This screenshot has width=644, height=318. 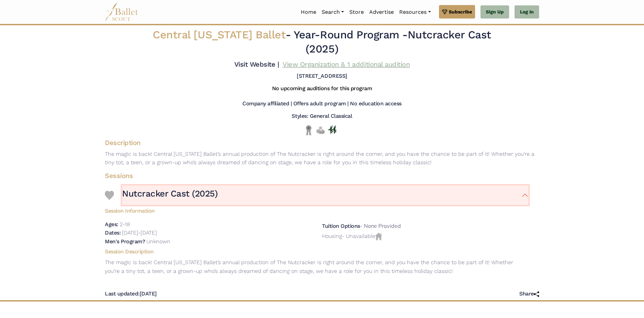 What do you see at coordinates (109, 195) in the screenshot?
I see `img: Heart` at bounding box center [109, 195].